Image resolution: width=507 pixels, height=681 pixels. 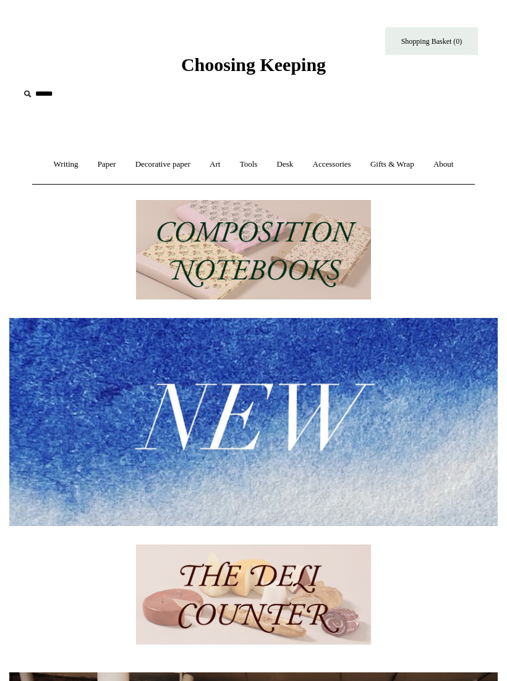 What do you see at coordinates (285, 164) in the screenshot?
I see `a: Desk` at bounding box center [285, 164].